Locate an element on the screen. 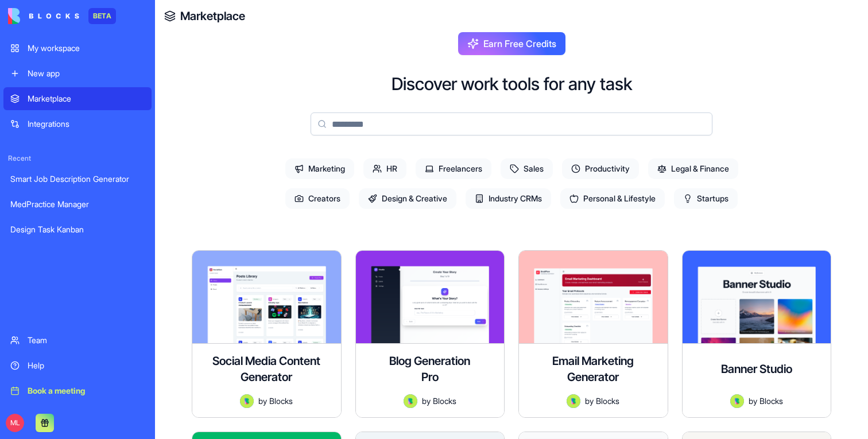 The image size is (868, 439). span: Recent is located at coordinates (78, 158).